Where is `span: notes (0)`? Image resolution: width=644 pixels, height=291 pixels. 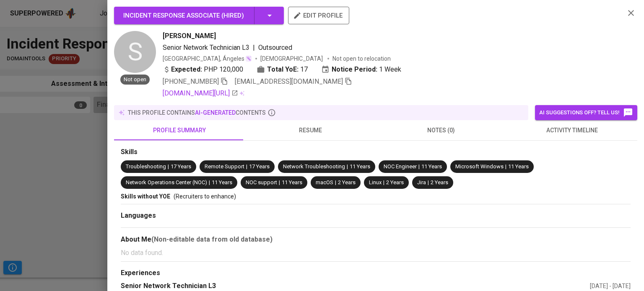 span: notes (0) is located at coordinates (441, 130).